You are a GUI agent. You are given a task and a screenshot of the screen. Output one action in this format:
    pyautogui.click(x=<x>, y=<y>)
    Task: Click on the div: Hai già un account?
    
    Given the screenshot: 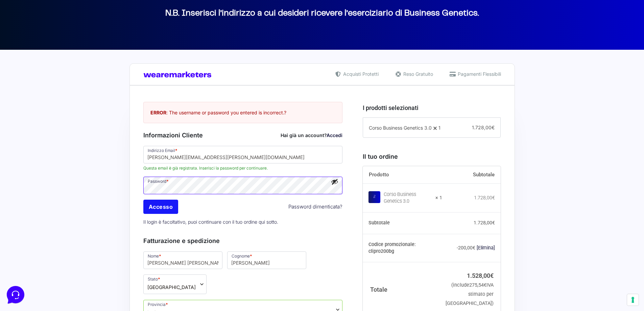 What is the action you would take?
    pyautogui.click(x=311, y=135)
    